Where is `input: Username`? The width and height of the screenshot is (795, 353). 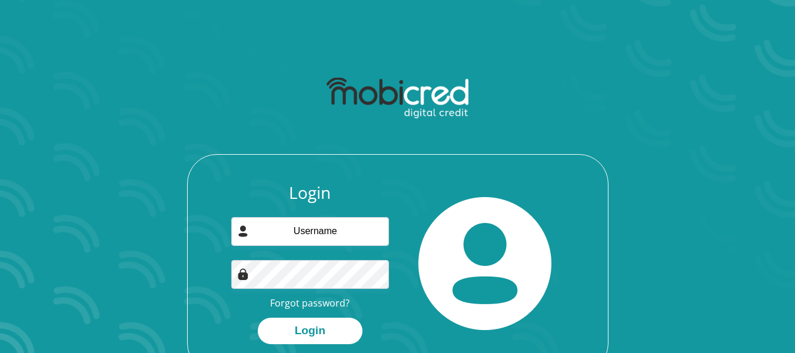 input: Username is located at coordinates (310, 231).